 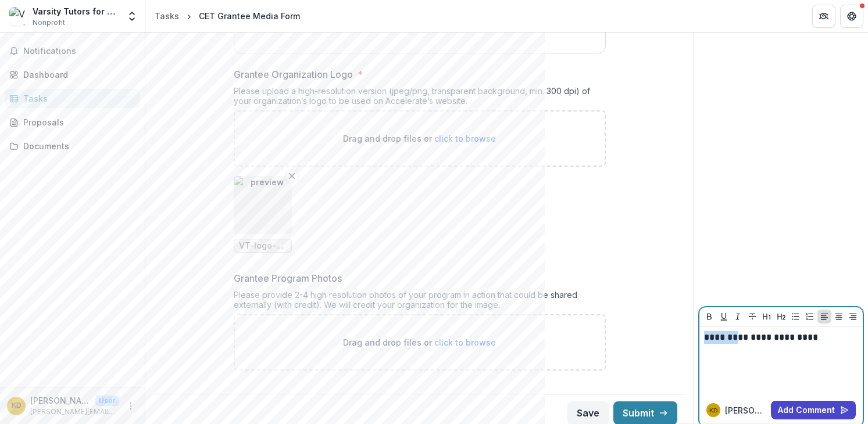 What do you see at coordinates (813, 410) in the screenshot?
I see `button: Add Comment` at bounding box center [813, 410].